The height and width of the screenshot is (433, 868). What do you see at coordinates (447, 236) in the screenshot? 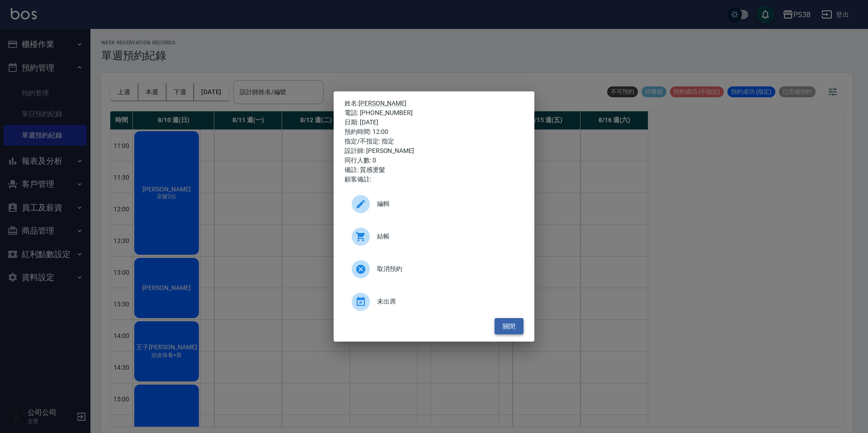
I see `span: 結帳` at bounding box center [447, 236].